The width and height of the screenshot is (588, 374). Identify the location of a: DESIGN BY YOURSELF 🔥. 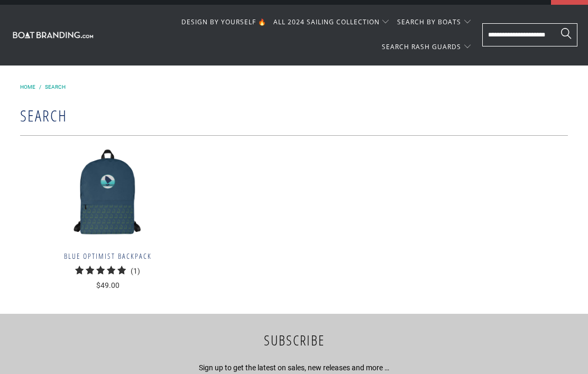
(224, 23).